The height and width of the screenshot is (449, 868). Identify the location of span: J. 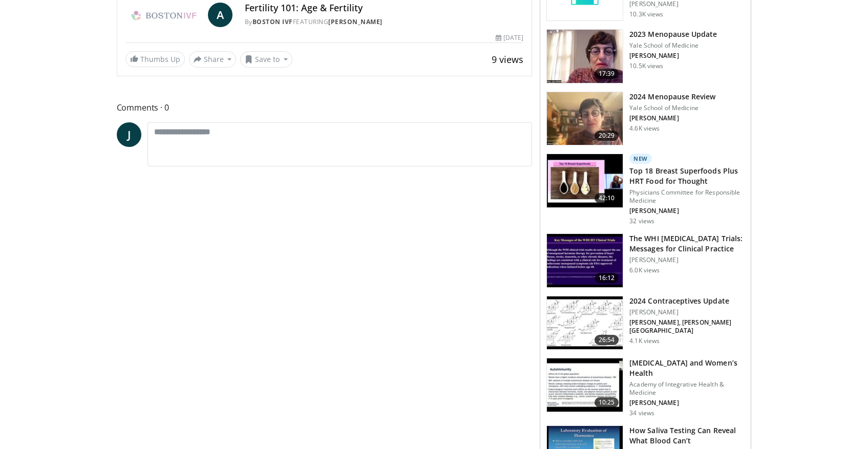
(129, 135).